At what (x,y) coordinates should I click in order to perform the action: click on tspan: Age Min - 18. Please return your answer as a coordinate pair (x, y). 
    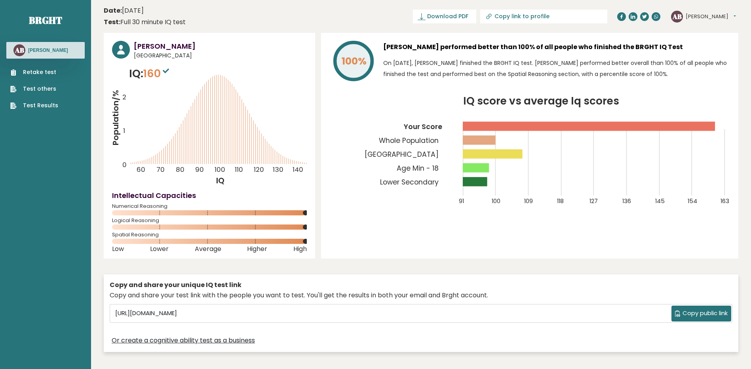
    Looking at the image, I should click on (418, 168).